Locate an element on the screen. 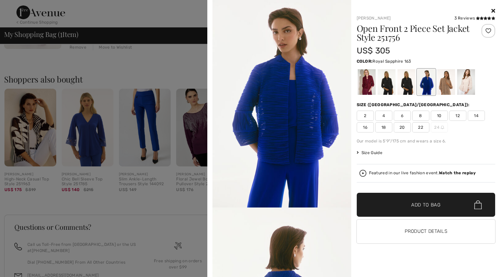  span: 16 is located at coordinates (365, 127).